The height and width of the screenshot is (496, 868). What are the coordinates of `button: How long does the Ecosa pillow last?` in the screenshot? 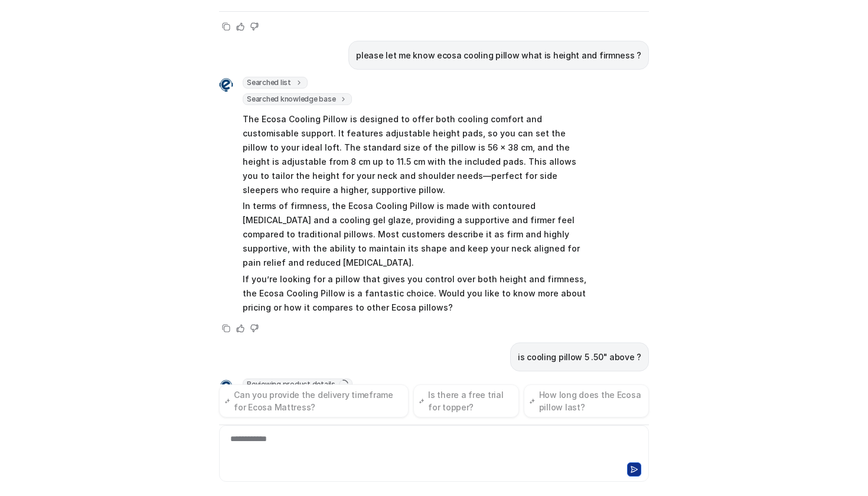 It's located at (586, 401).